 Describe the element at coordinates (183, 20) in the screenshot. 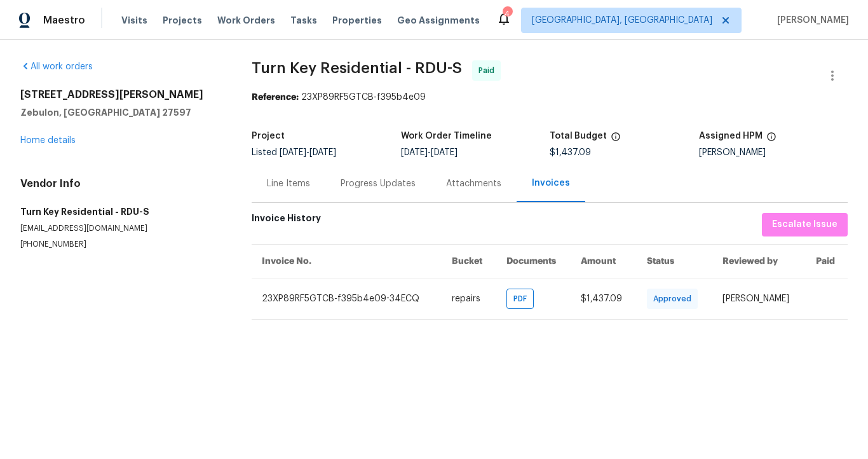

I see `span: Projects` at that location.